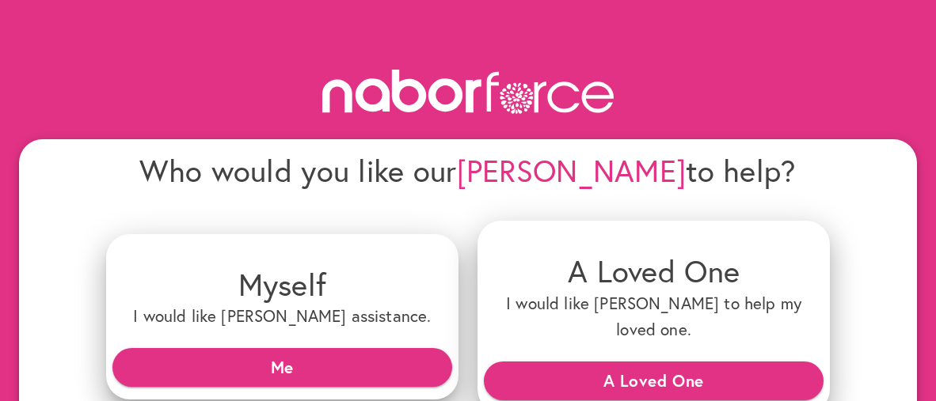 This screenshot has width=936, height=401. What do you see at coordinates (468, 170) in the screenshot?
I see `h4: Who would you like our to help?` at bounding box center [468, 170].